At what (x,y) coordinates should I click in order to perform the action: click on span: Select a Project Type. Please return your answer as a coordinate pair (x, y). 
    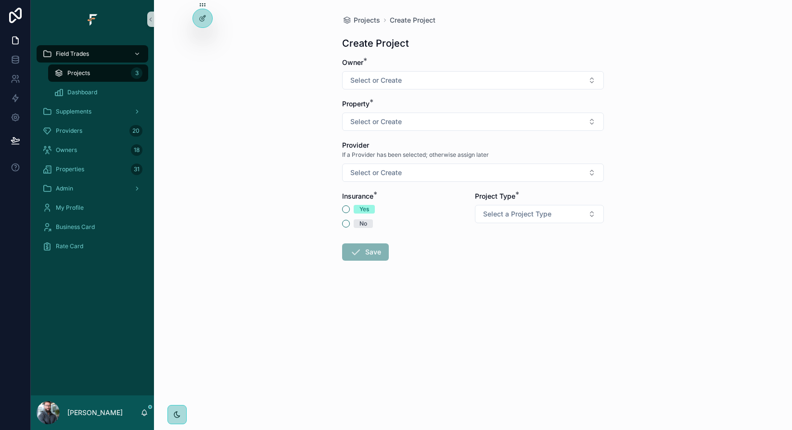
    Looking at the image, I should click on (517, 214).